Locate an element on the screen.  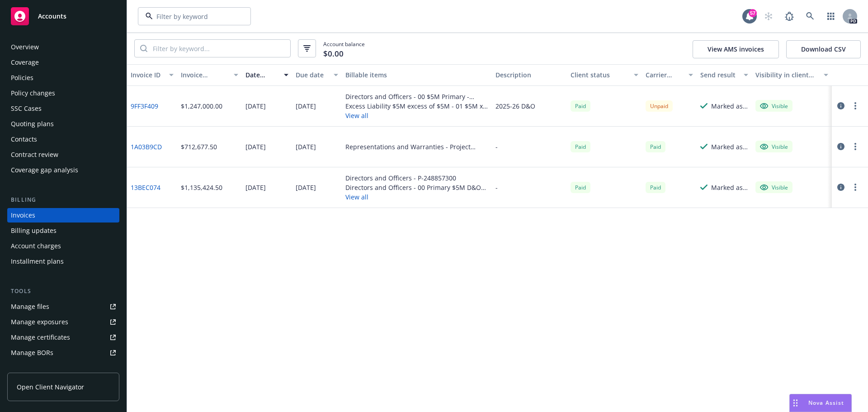
div: Carrier status is located at coordinates (665, 75).